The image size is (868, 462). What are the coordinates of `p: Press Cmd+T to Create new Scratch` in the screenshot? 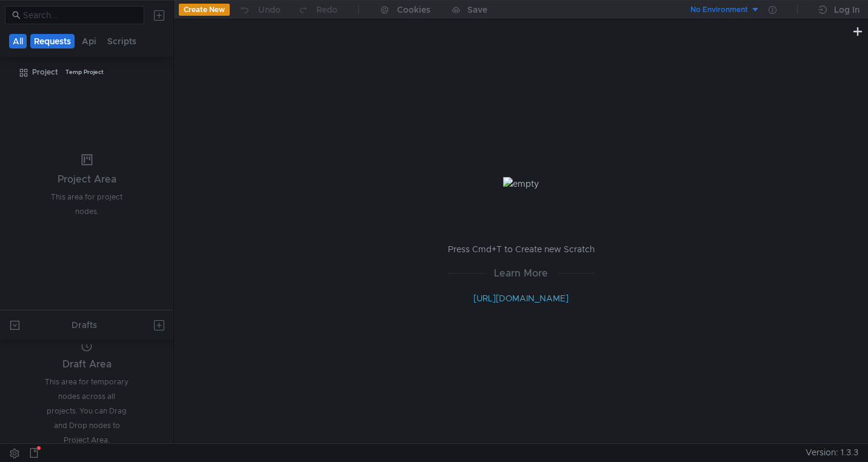 It's located at (521, 249).